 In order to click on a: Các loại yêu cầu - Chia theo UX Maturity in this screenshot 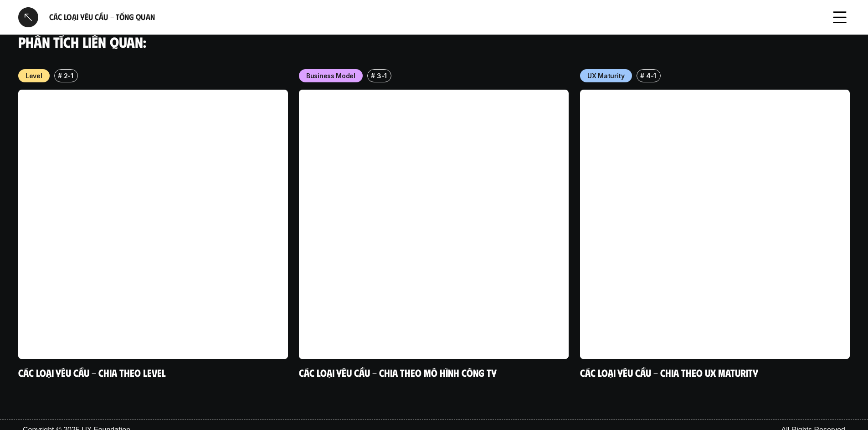, I will do `click(669, 372)`.